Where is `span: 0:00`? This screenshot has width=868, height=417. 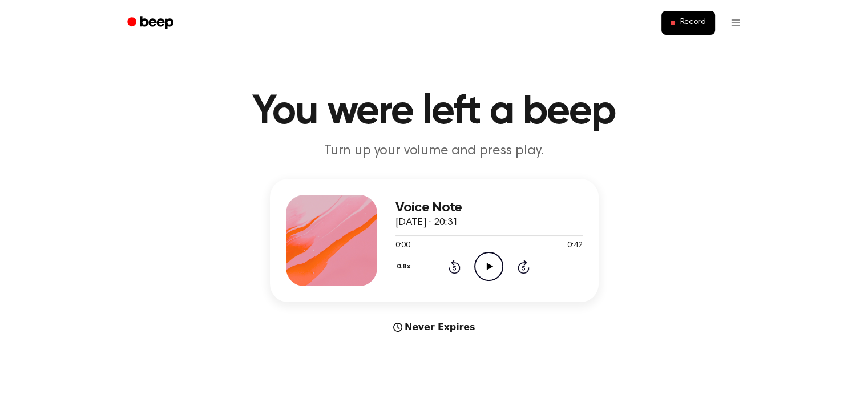 span: 0:00 is located at coordinates (403, 246).